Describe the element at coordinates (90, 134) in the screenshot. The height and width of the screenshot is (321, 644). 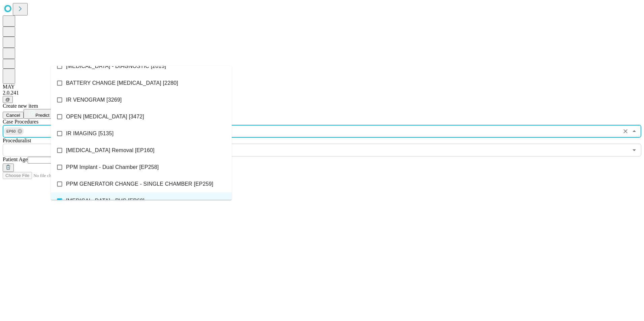
I see `span: IR IMAGING [5135]` at that location.